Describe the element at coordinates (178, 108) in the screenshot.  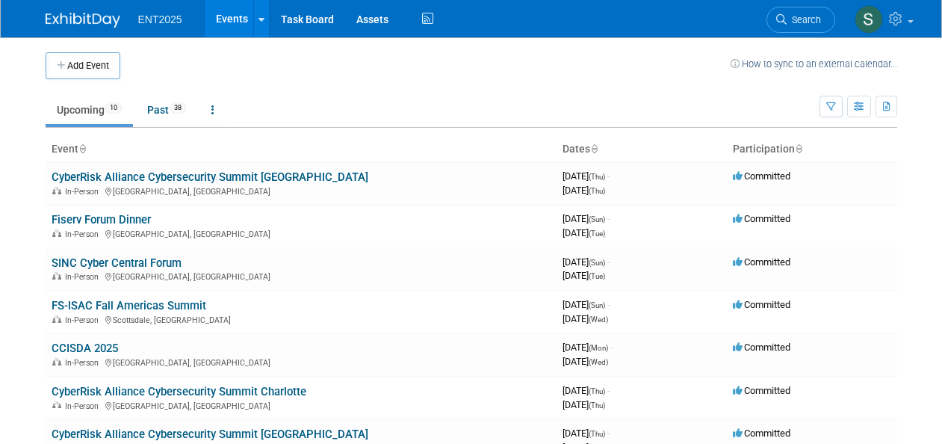
I see `span: 38` at that location.